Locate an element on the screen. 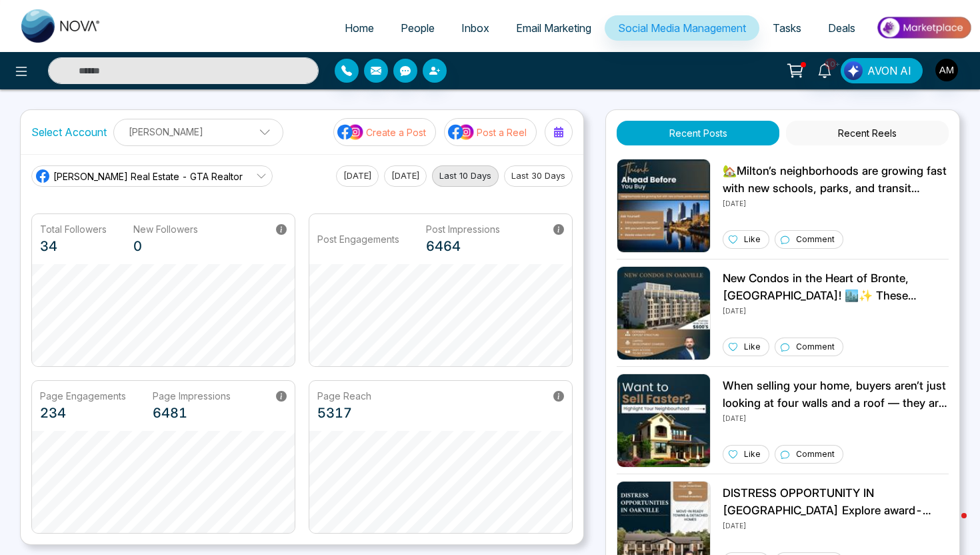 The width and height of the screenshot is (980, 555). button: Recent Posts is located at coordinates (698, 132).